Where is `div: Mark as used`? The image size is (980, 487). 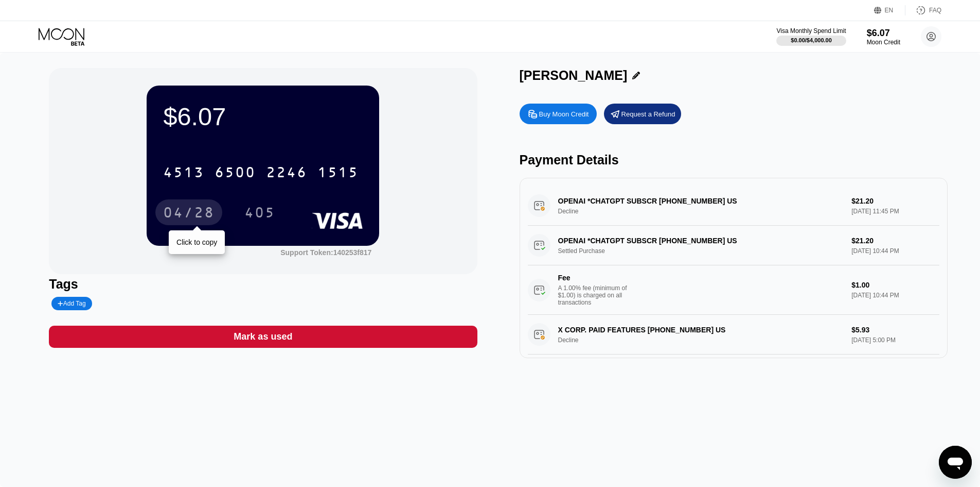 div: Mark as used is located at coordinates (263, 336).